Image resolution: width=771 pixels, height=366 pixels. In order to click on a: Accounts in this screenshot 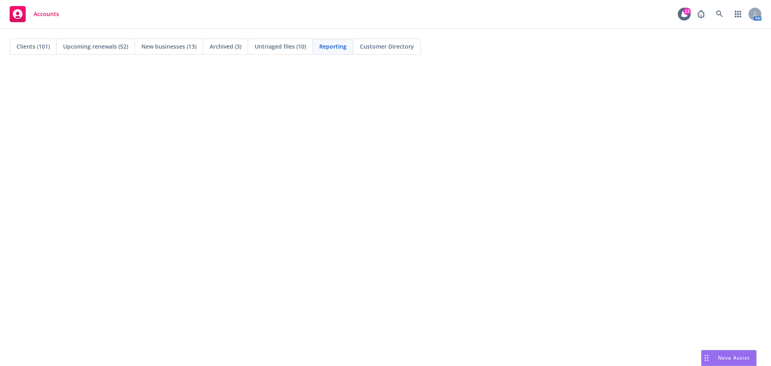, I will do `click(34, 14)`.